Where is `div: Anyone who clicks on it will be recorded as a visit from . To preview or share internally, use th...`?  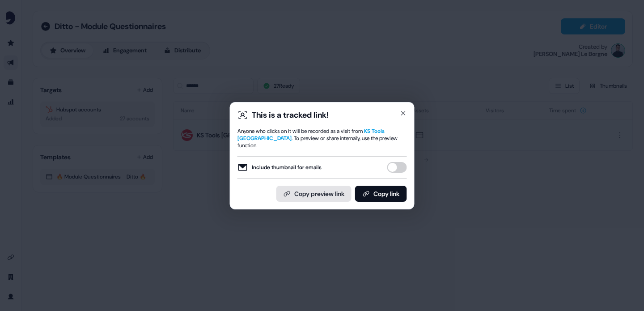 div: Anyone who clicks on it will be recorded as a visit from . To preview or share internally, use th... is located at coordinates (322, 138).